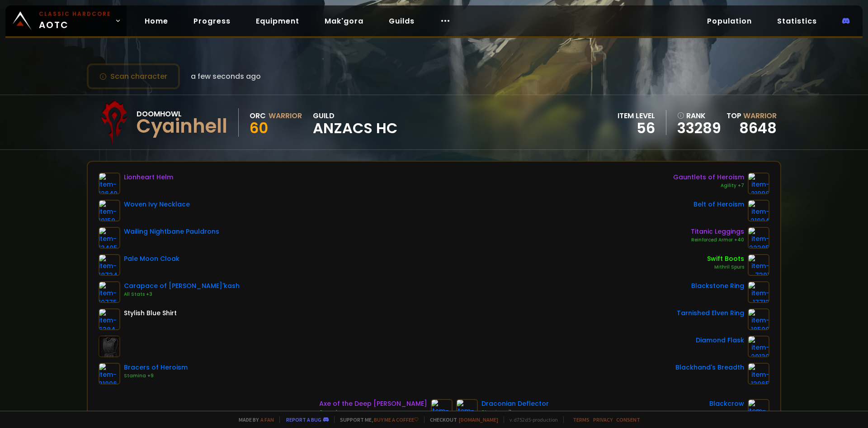 This screenshot has height=428, width=868. I want to click on img: item-21994, so click(759, 211).